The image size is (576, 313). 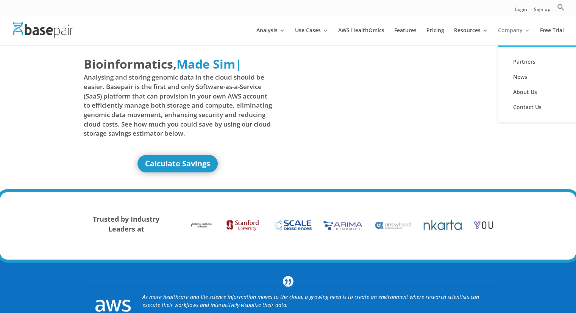 I want to click on a: Login, so click(x=521, y=11).